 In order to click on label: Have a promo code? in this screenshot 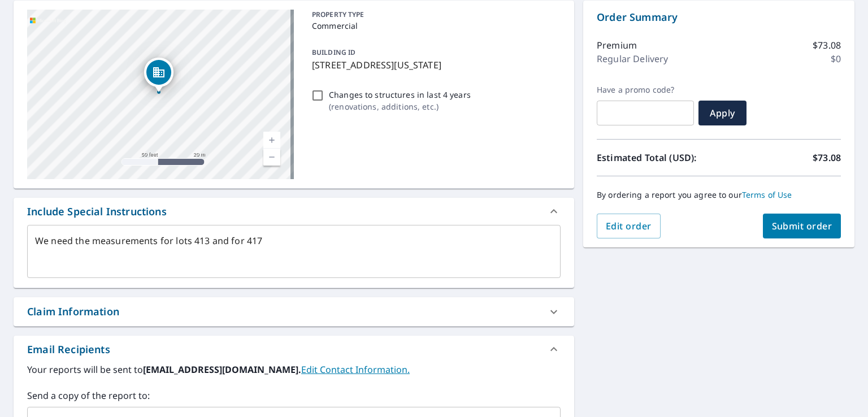, I will do `click(646, 90)`.